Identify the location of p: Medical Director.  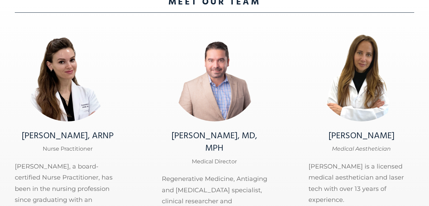
(215, 162).